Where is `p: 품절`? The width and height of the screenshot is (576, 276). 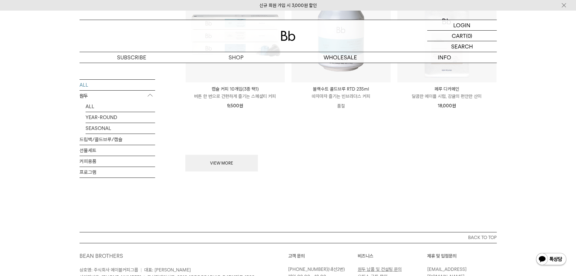 p: 품절 is located at coordinates (341, 106).